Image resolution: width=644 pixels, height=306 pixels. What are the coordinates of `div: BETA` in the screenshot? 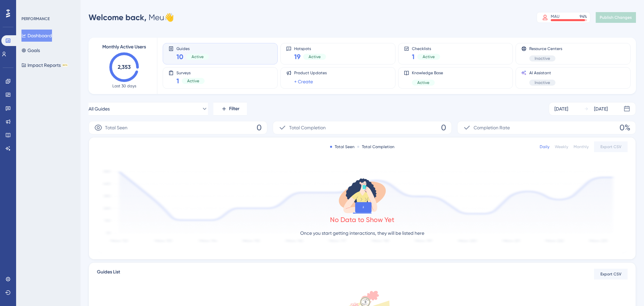 It's located at (65, 65).